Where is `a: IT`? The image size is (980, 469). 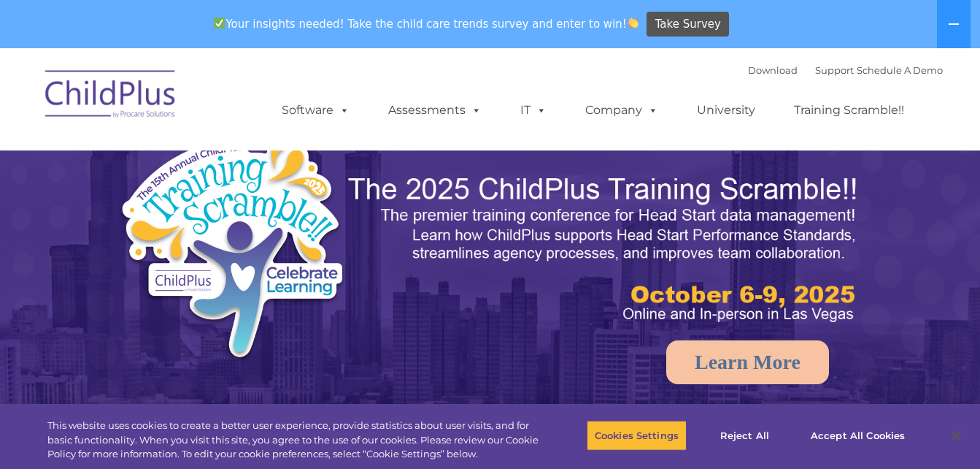
a: IT is located at coordinates (533, 111).